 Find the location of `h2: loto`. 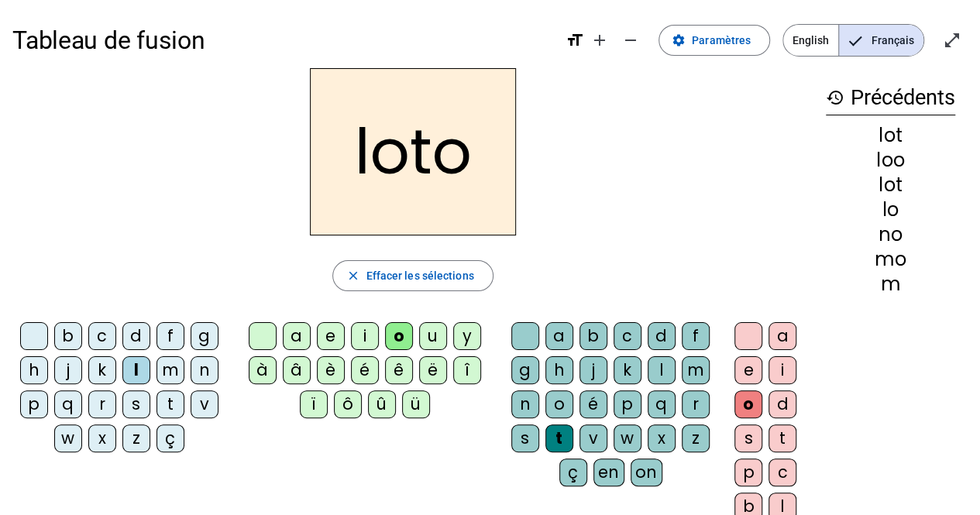

h2: loto is located at coordinates (413, 152).